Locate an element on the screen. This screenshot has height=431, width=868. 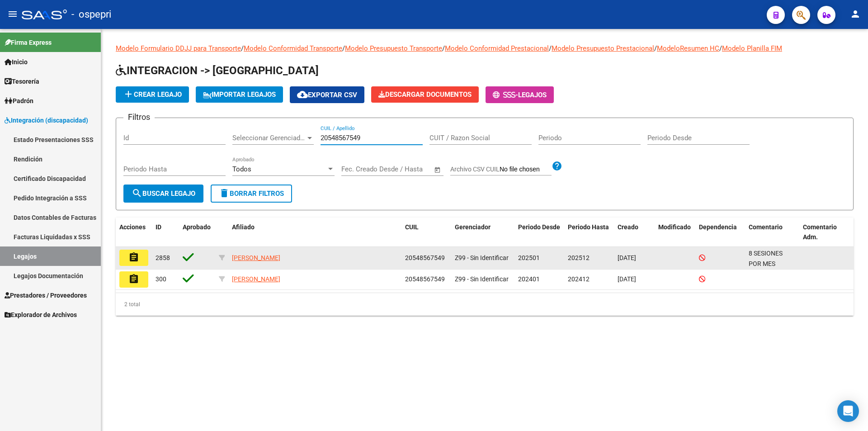
datatable-header-cell: Acciones is located at coordinates (133, 232).